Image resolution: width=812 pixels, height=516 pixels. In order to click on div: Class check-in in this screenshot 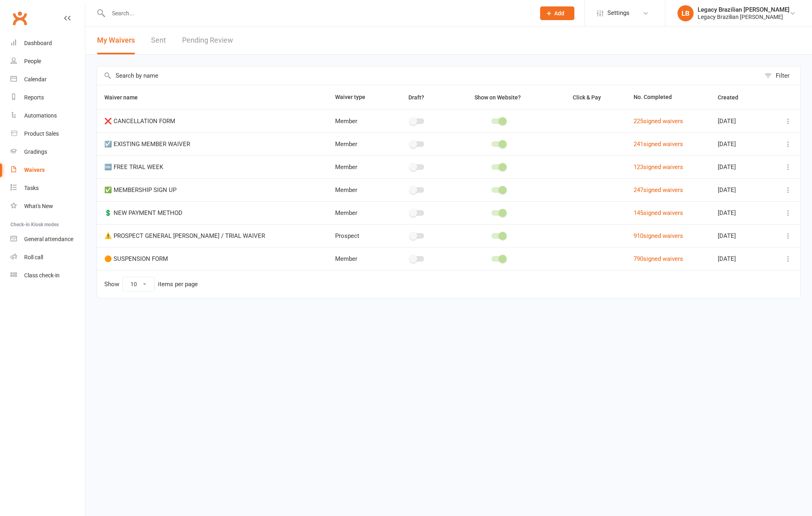, I will do `click(42, 275)`.